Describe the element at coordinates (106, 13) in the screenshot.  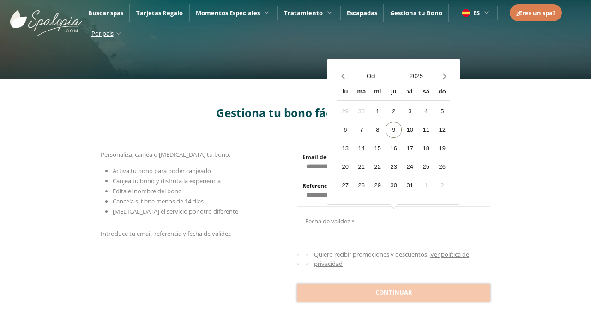
I see `span: Buscar spas` at that location.